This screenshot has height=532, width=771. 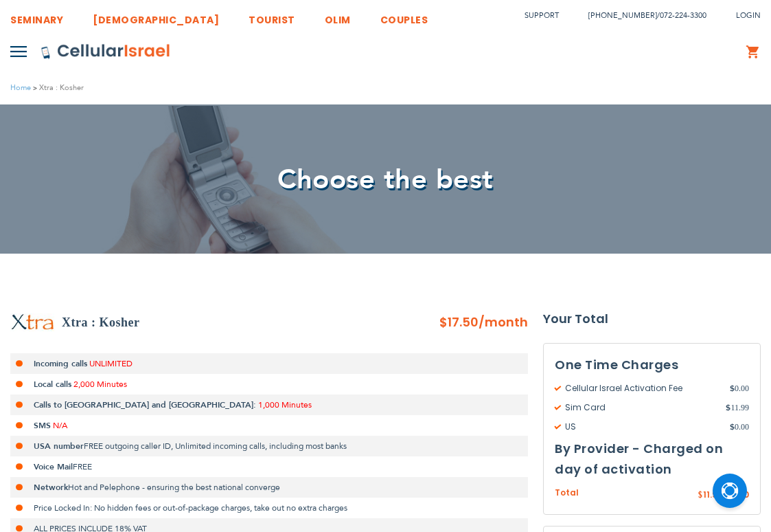 I want to click on span: $17.50, so click(x=458, y=321).